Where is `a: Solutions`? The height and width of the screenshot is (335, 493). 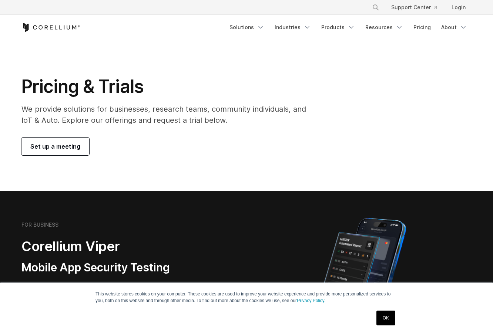
a: Solutions is located at coordinates (247, 27).